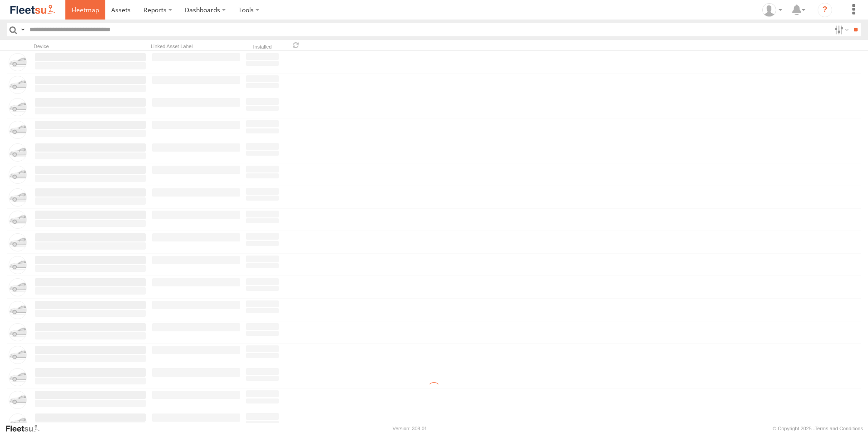 This screenshot has width=868, height=433. What do you see at coordinates (839, 428) in the screenshot?
I see `a: Terms and Conditions` at bounding box center [839, 428].